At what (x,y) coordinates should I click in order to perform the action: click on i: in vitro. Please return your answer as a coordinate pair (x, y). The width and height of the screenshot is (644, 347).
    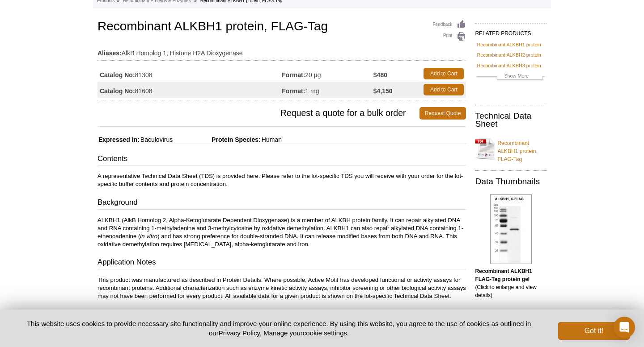
    Looking at the image, I should click on (149, 236).